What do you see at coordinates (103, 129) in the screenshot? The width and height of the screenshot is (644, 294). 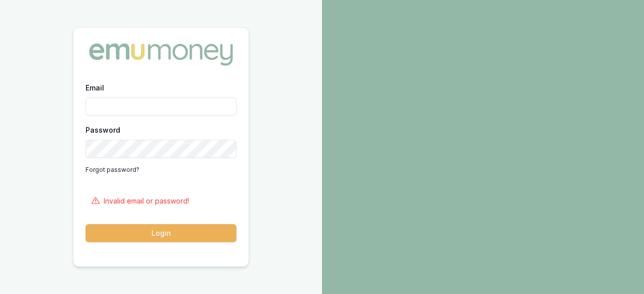 I see `label: Password` at bounding box center [103, 129].